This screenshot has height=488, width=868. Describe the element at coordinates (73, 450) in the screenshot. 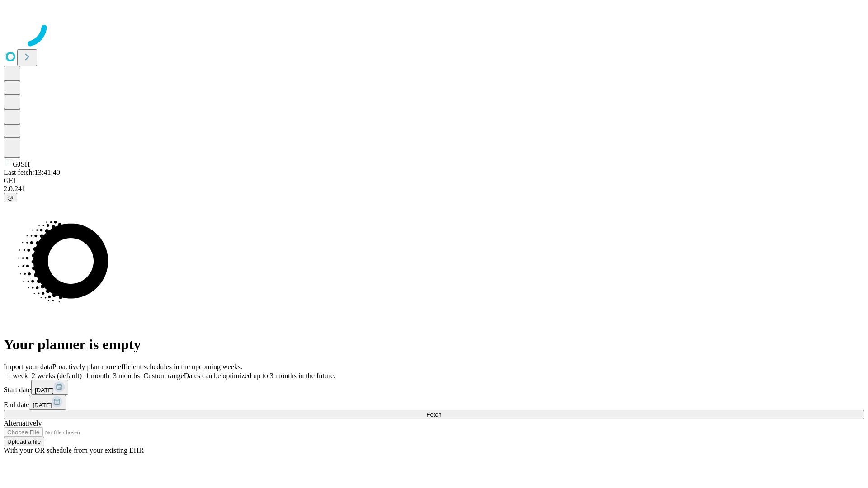

I see `span: With your OR schedule from your existing EHR` at that location.